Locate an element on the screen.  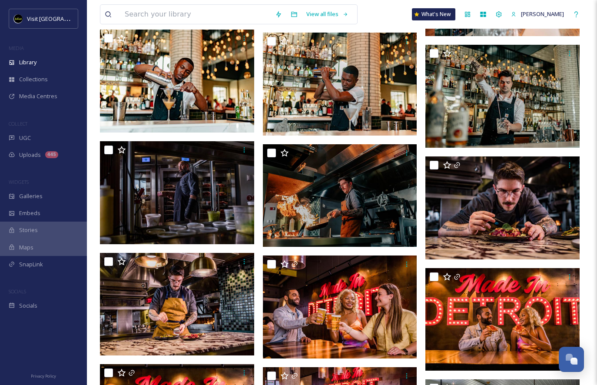
img: Bureau_Highlands_9601.jpg is located at coordinates (177, 304).